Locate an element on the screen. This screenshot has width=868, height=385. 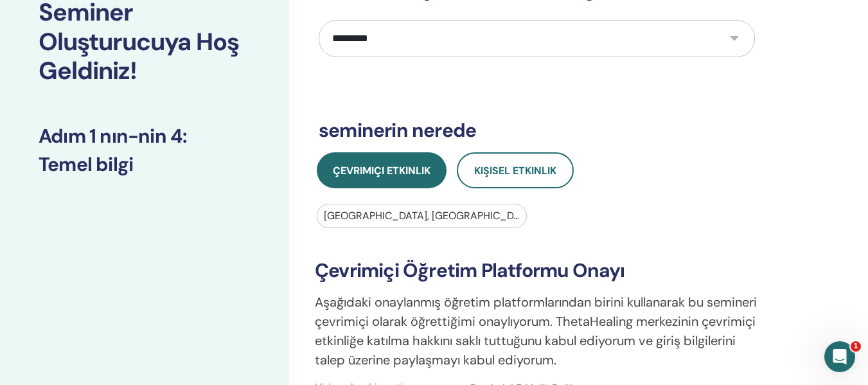
h3: Çevrimiçi Öğretim Platformu Onayı is located at coordinates (537, 271).